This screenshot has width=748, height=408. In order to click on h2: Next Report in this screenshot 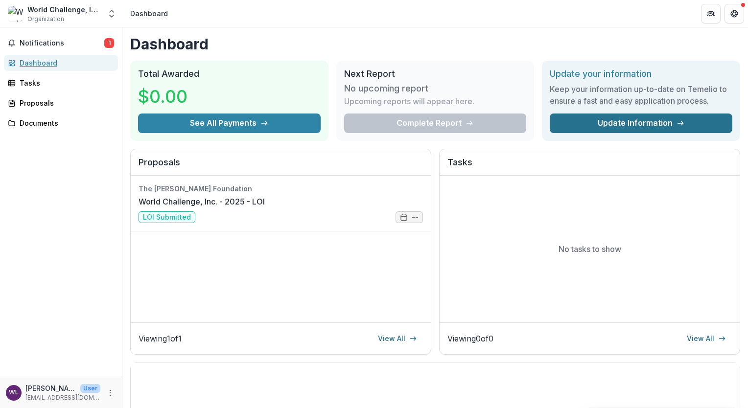, I will do `click(435, 74)`.